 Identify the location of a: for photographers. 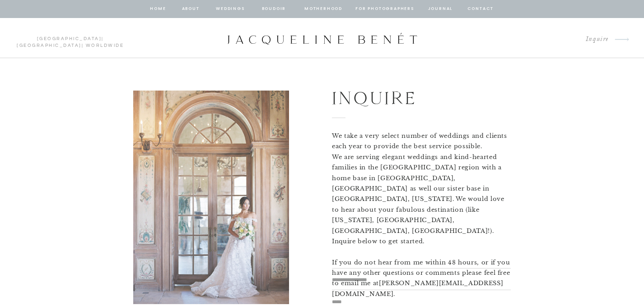
(385, 9).